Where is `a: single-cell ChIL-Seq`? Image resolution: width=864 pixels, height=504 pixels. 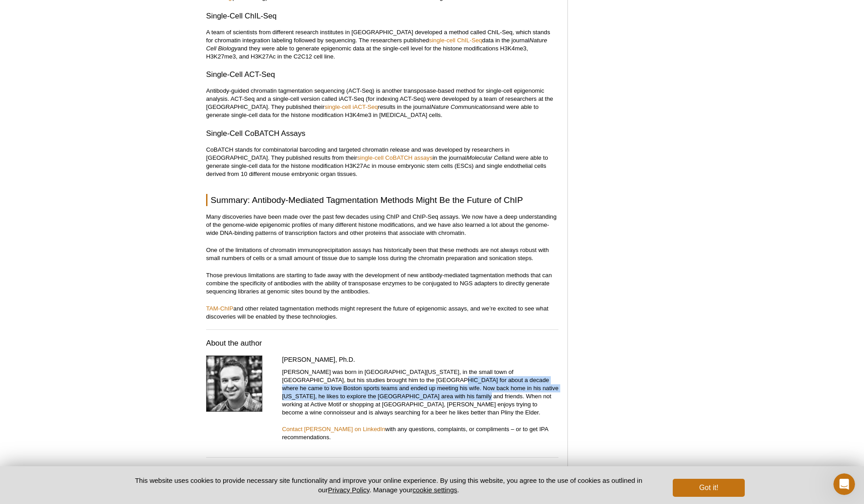
a: single-cell ChIL-Seq is located at coordinates (455, 40).